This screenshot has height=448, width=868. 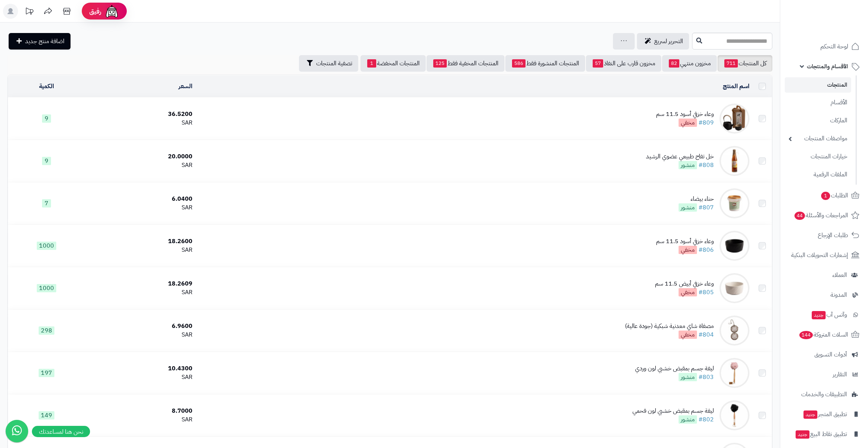 What do you see at coordinates (112, 11) in the screenshot?
I see `img: ai-face.png` at bounding box center [112, 11].